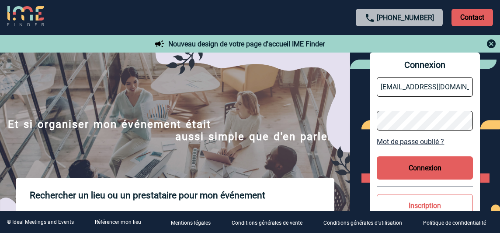 This screenshot has width=500, height=233. Describe the element at coordinates (363, 223) in the screenshot. I see `p: Conditions générales d'utilisation` at that location.